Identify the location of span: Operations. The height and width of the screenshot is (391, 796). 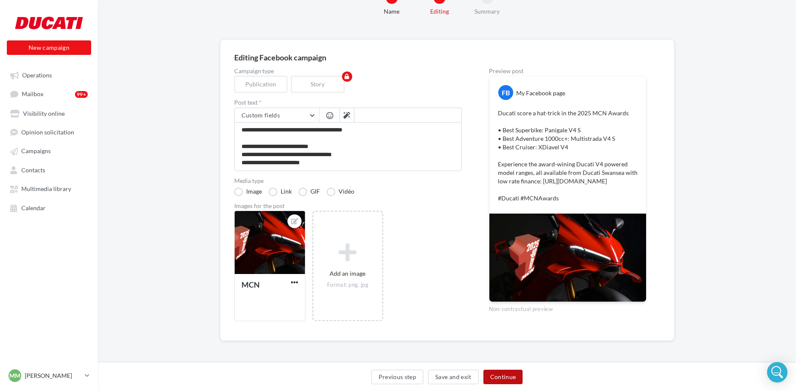
(37, 75).